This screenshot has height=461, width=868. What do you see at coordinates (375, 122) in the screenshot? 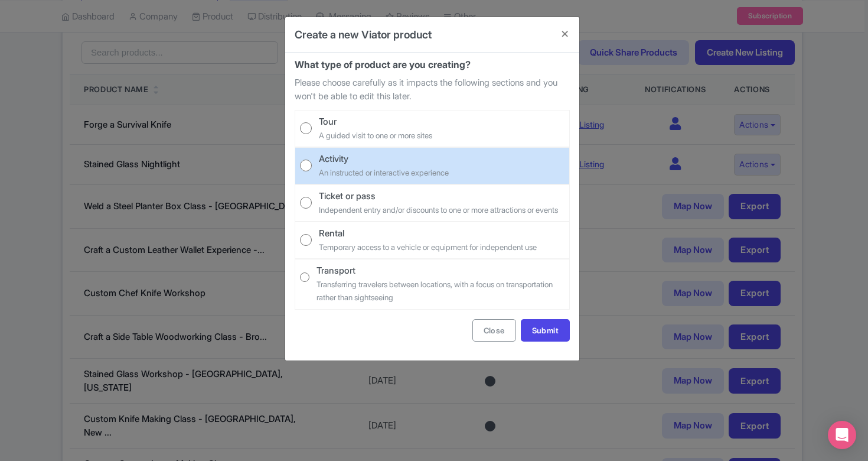
I see `div: Tour` at bounding box center [375, 122].